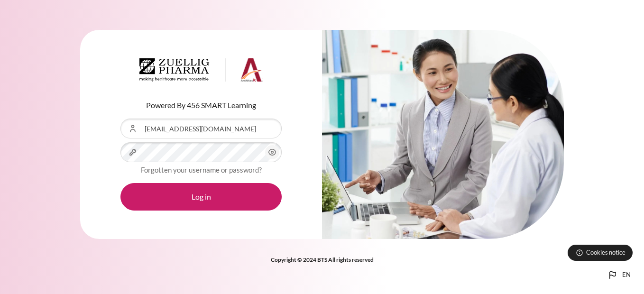  What do you see at coordinates (201, 170) in the screenshot?
I see `a: Forgotten your username or password?` at bounding box center [201, 170].